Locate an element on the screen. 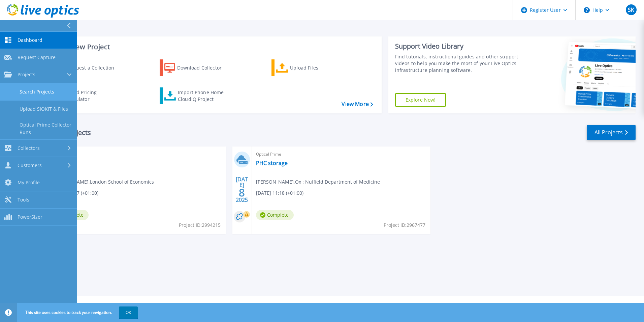 Image resolution: width=644 pixels, height=322 pixels. a: Explore Now! is located at coordinates (420, 100).